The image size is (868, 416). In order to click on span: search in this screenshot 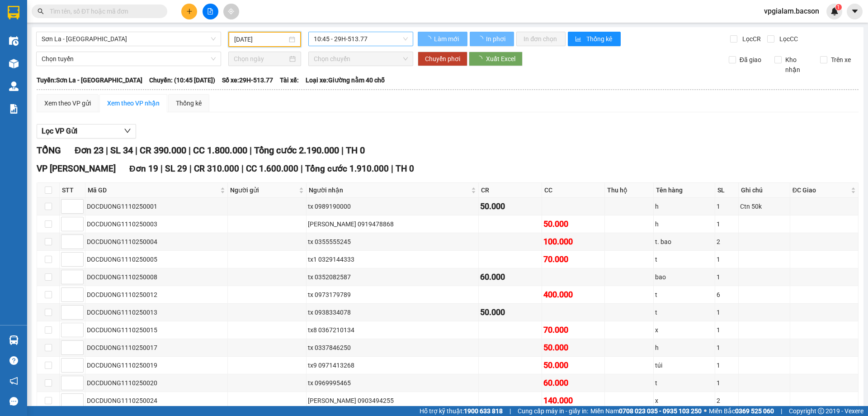, I will do `click(41, 11)`.